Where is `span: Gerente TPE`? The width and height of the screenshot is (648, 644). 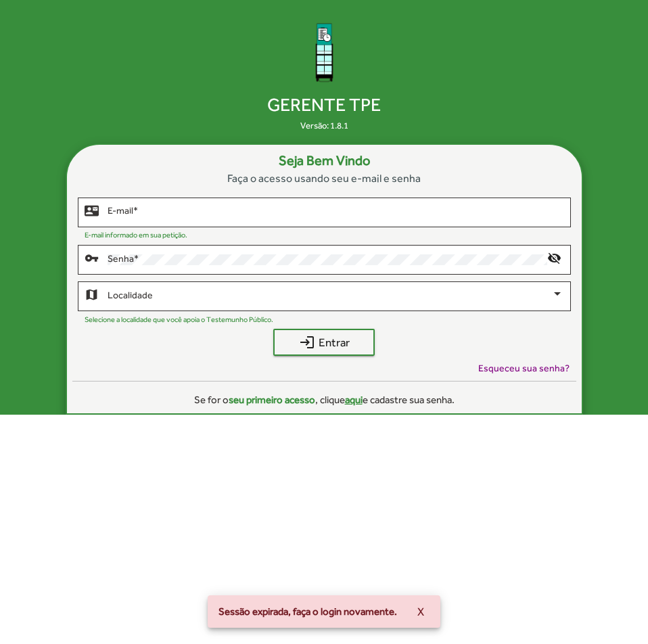
span: Gerente TPE is located at coordinates (324, 103).